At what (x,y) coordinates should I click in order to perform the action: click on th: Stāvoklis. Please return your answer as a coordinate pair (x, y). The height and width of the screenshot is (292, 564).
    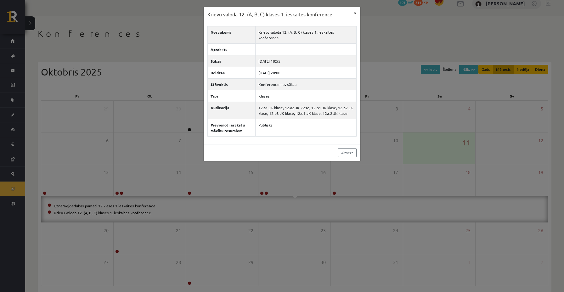
    Looking at the image, I should click on (232, 84).